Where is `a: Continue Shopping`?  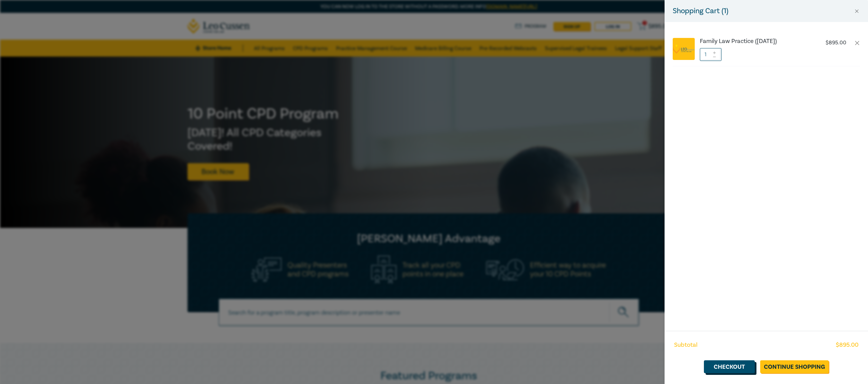
a: Continue Shopping is located at coordinates (794, 367).